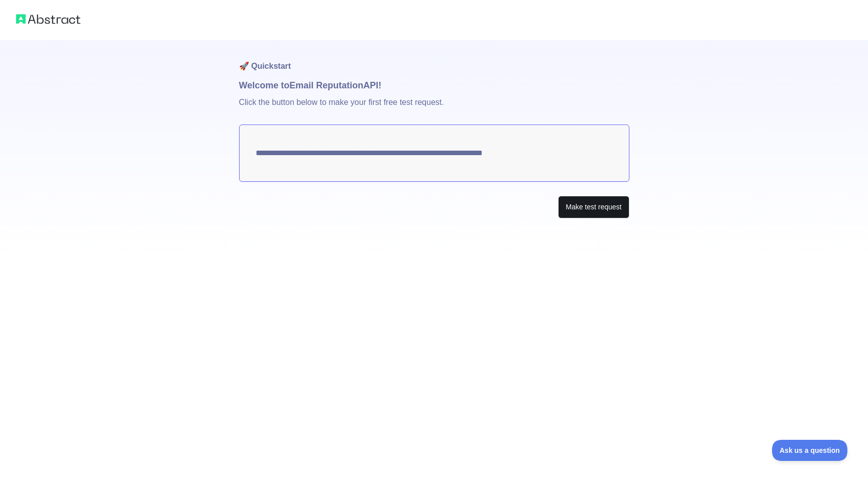  Describe the element at coordinates (434, 59) in the screenshot. I see `h1: 🚀 Quickstart` at that location.